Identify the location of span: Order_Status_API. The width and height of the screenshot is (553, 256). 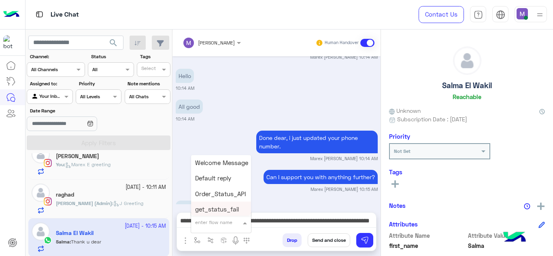
(221, 194).